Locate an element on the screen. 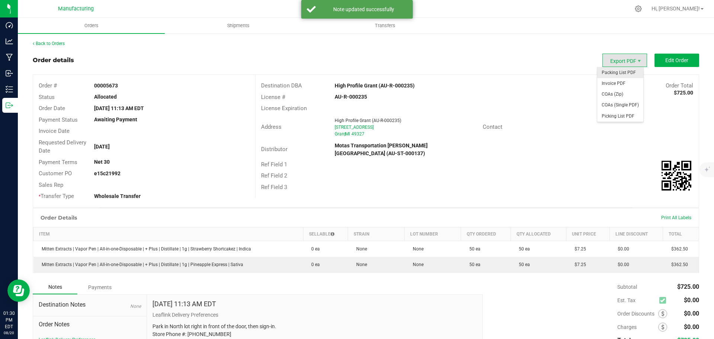 This screenshot has width=714, height=339. span: Print All Labels is located at coordinates (676, 217).